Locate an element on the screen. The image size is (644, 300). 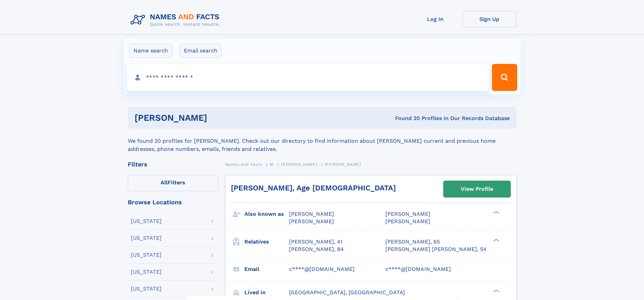
a: Log In is located at coordinates (435, 19).